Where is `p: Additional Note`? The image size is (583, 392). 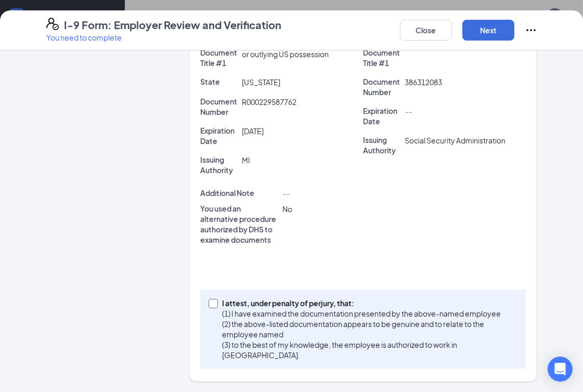
p: Additional Note is located at coordinates (239, 193).